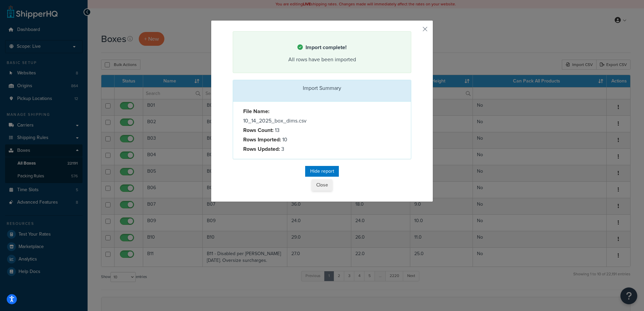 Image resolution: width=644 pixels, height=311 pixels. What do you see at coordinates (322, 171) in the screenshot?
I see `button: Hide report` at bounding box center [322, 171].